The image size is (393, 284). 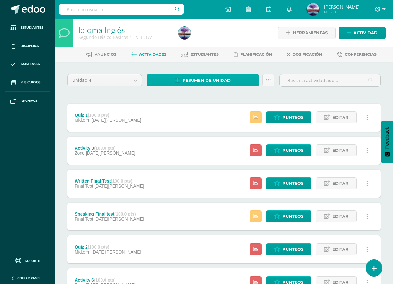 I want to click on a: Soporte, so click(x=27, y=260).